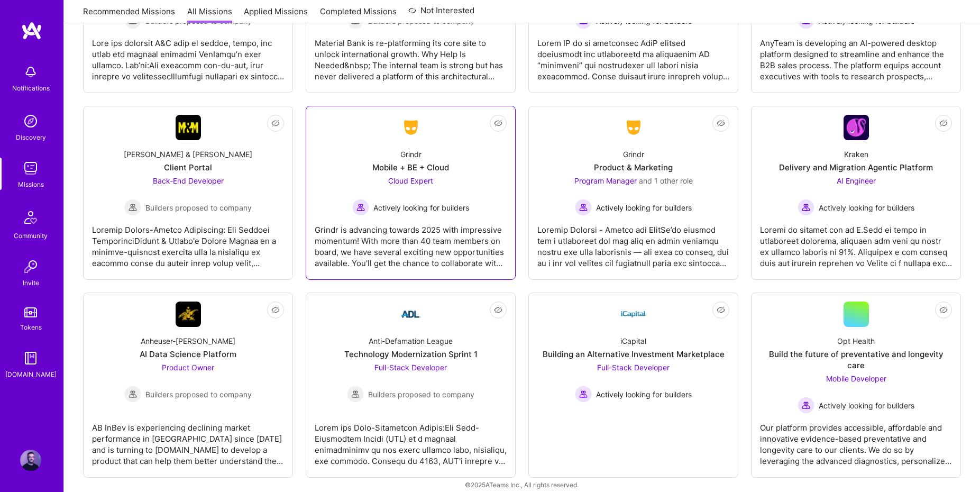 This screenshot has height=492, width=980. Describe the element at coordinates (633, 242) in the screenshot. I see `div: Loremip Dolorsi - Ametco adi ElitSe’do eiusmod tem i utlaboreet dol mag aliq en admin veniamqu no...` at that location.